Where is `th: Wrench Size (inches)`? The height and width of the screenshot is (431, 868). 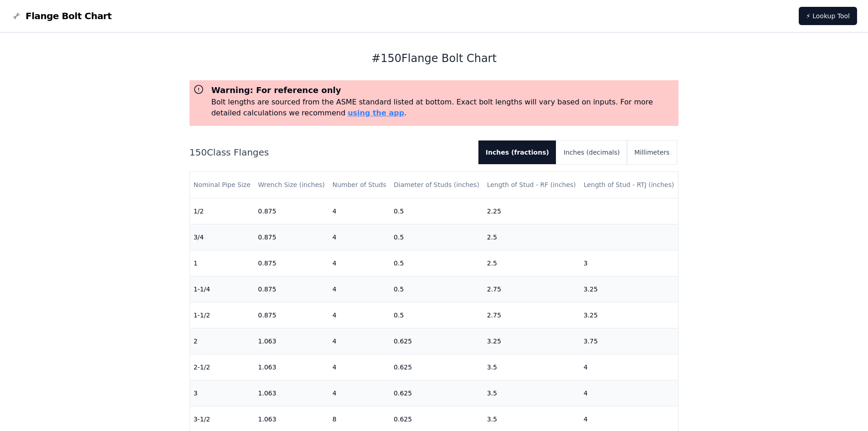
th: Wrench Size (inches) is located at coordinates (291, 185).